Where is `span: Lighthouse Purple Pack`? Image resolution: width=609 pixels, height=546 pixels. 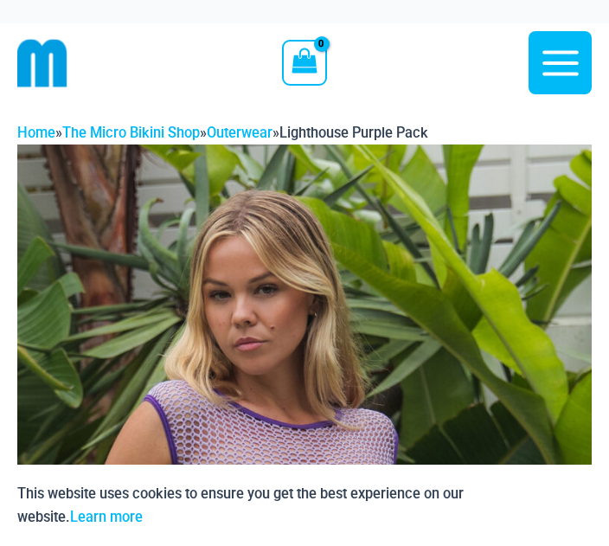
span: Lighthouse Purple Pack is located at coordinates (354, 132).